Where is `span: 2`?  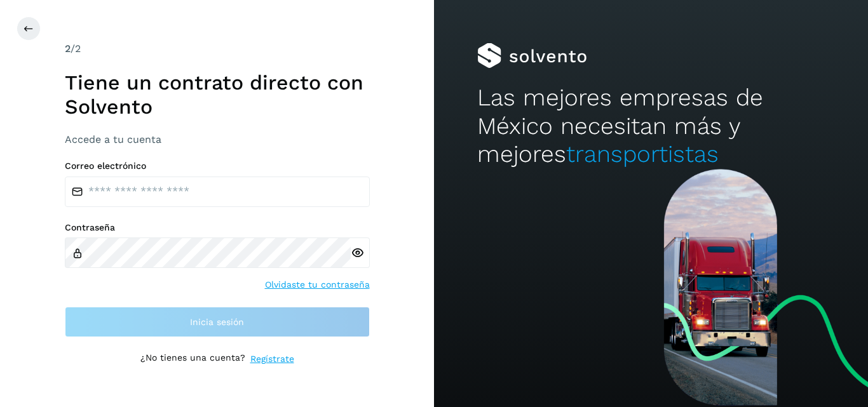
span: 2 is located at coordinates (67, 48).